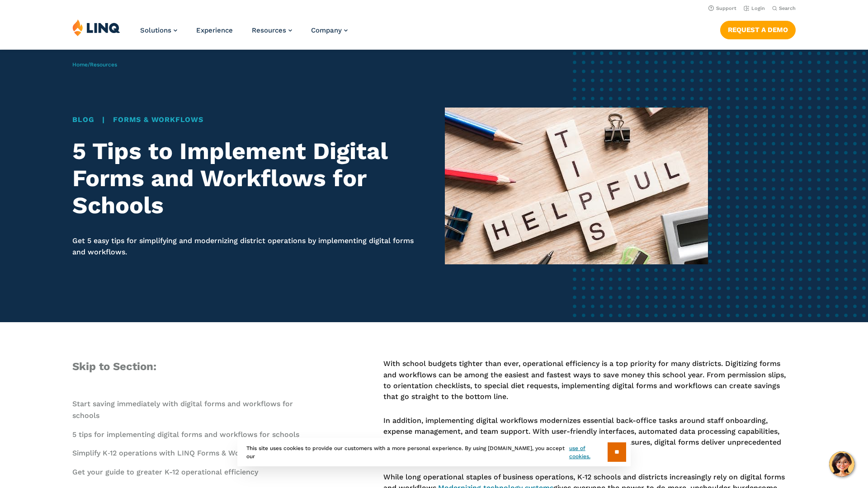 This screenshot has height=488, width=868. Describe the element at coordinates (156, 30) in the screenshot. I see `span: Solutions` at that location.